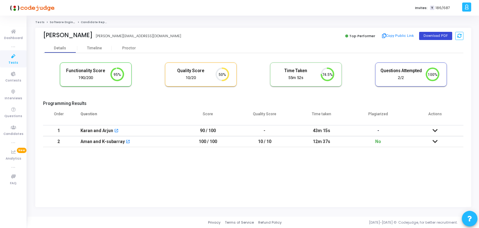 The width and height of the screenshot is (479, 228). I want to click on td: 2, so click(59, 141).